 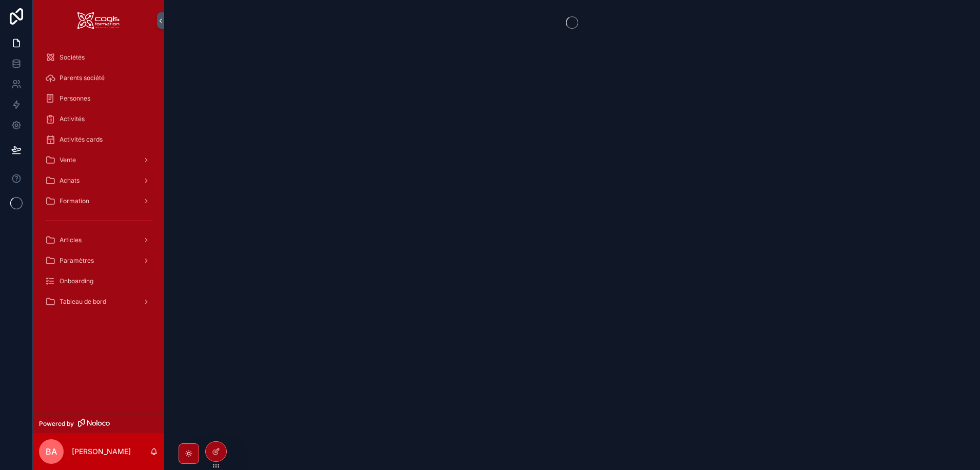 I want to click on a: Tableau de bord, so click(x=99, y=302).